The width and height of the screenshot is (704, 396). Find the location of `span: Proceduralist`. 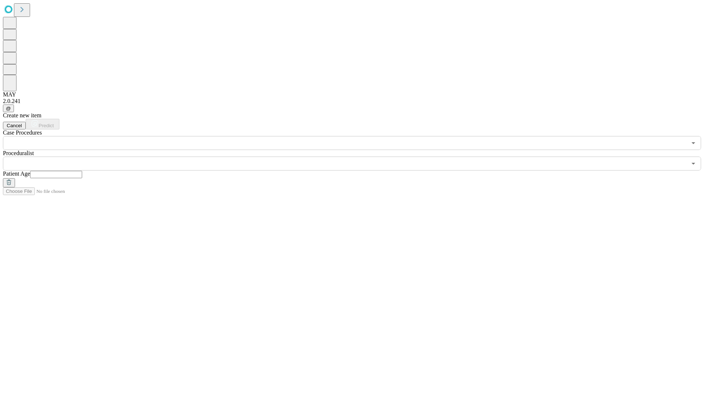

span: Proceduralist is located at coordinates (18, 153).